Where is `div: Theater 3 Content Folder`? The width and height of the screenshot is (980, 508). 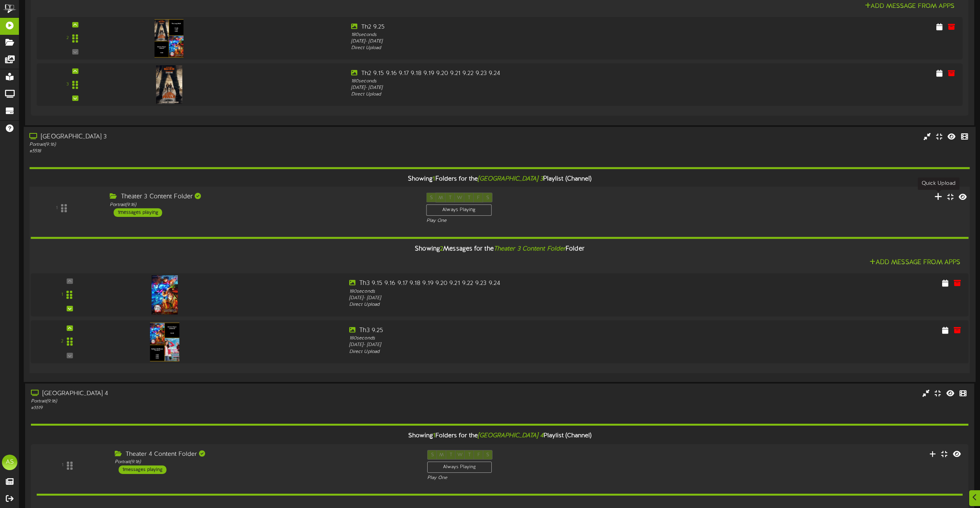 div: Theater 3 Content Folder is located at coordinates (262, 196).